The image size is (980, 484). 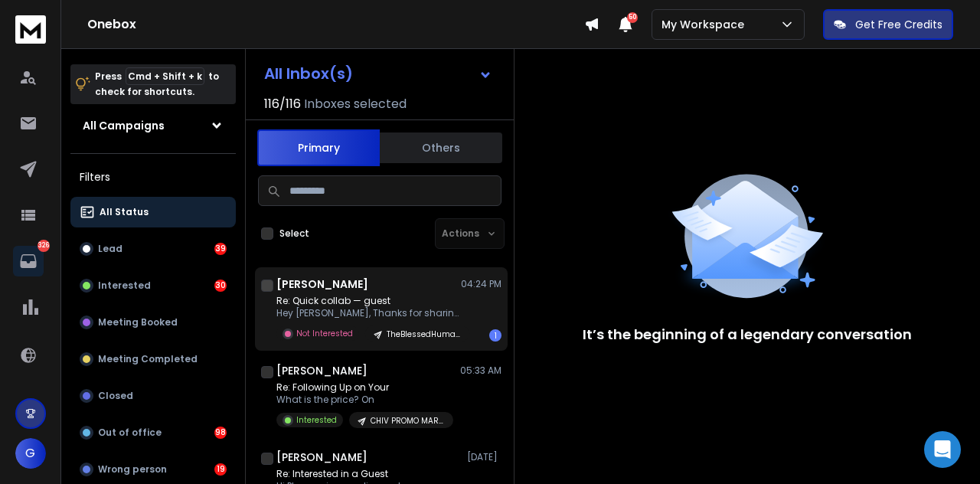 I want to click on p: Get Free Credits, so click(x=899, y=24).